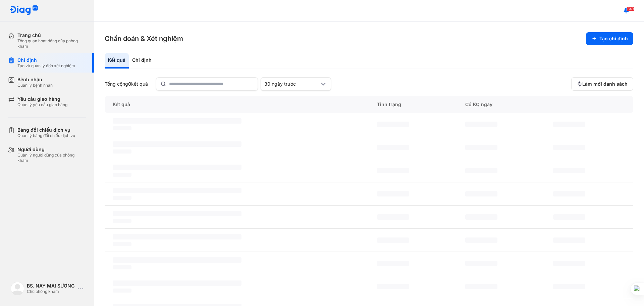  I want to click on div: Quản lý người dùng của phòng khám, so click(51, 158).